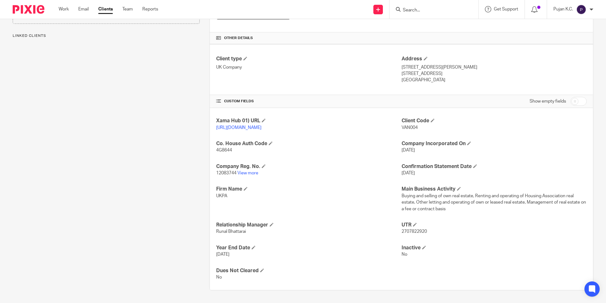 The height and width of the screenshot is (303, 606). I want to click on a: View more, so click(248, 173).